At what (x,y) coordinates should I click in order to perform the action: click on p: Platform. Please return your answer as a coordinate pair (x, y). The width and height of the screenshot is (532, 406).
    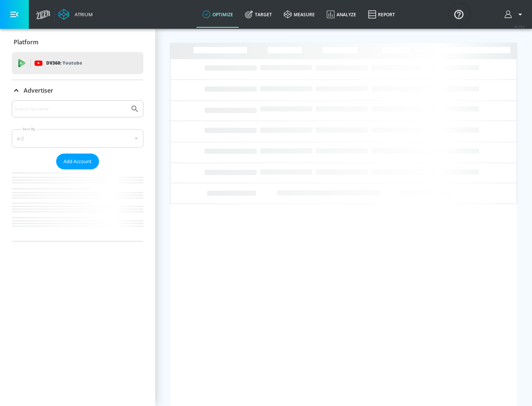
    Looking at the image, I should click on (26, 42).